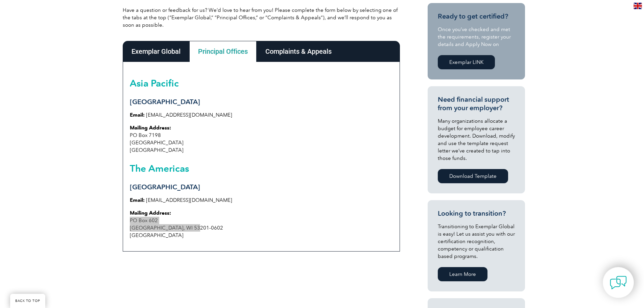 This screenshot has width=644, height=308. Describe the element at coordinates (466, 62) in the screenshot. I see `a: Exemplar LINK` at that location.